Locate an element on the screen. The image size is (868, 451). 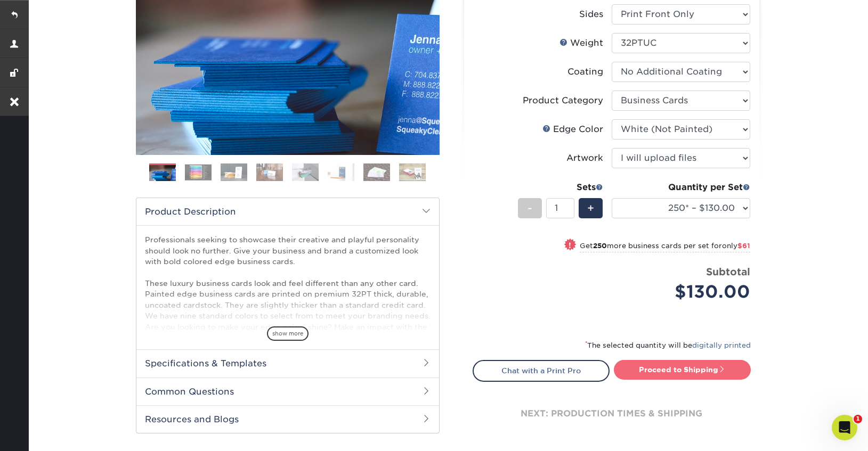
div: Sets is located at coordinates (561, 187).